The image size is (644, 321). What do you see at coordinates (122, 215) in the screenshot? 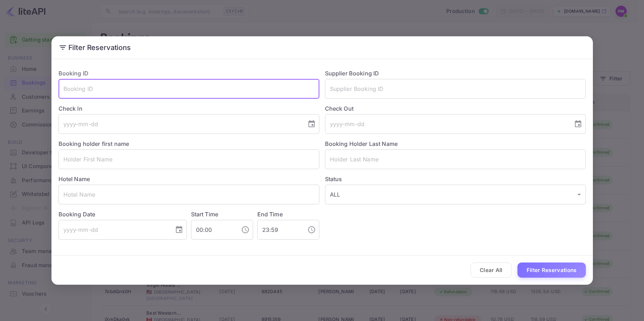
I see `label: Booking Date` at bounding box center [122, 215].